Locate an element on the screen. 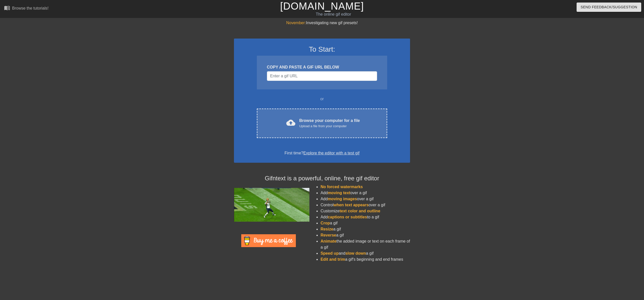 This screenshot has width=644, height=300. div: Browse the tutorials! is located at coordinates (30, 8).